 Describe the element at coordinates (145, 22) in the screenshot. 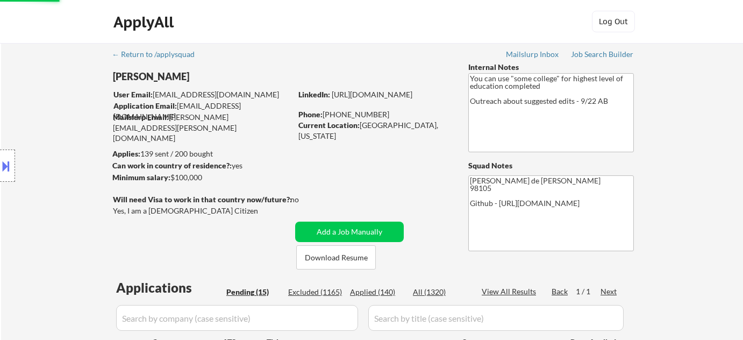

I see `div: ApplyAll` at that location.